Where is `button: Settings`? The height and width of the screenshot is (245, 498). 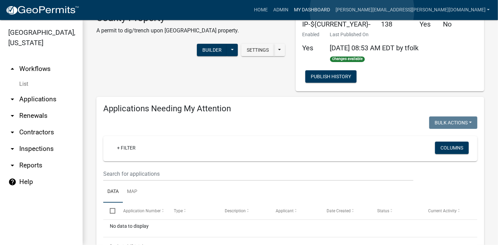
button: Settings is located at coordinates (258, 50).